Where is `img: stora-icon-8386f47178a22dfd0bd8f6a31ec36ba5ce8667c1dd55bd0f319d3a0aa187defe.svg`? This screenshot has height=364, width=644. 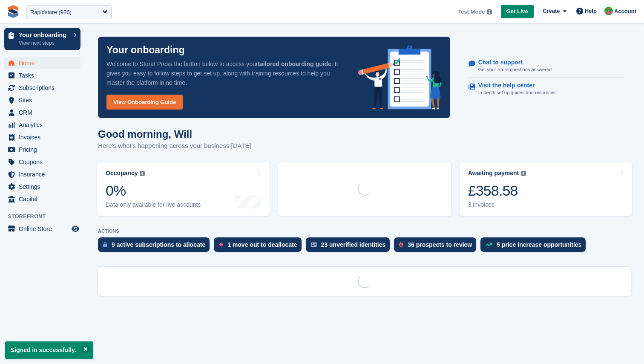 img: stora-icon-8386f47178a22dfd0bd8f6a31ec36ba5ce8667c1dd55bd0f319d3a0aa187defe.svg is located at coordinates (13, 11).